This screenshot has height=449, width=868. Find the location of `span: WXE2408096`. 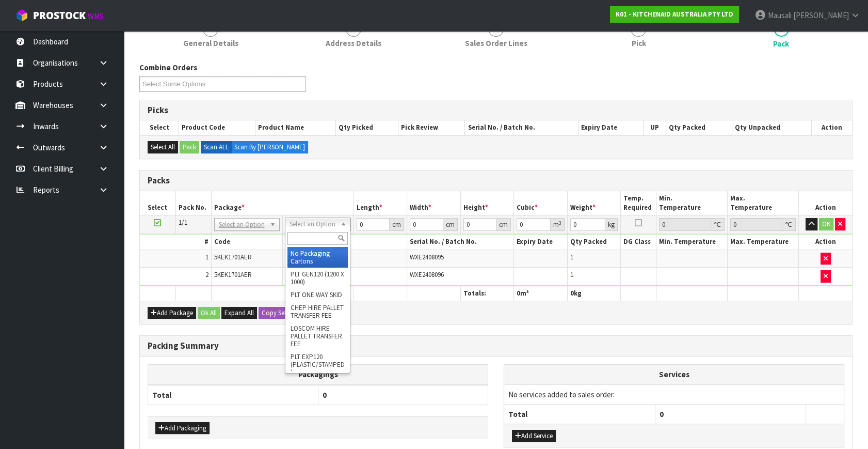

span: WXE2408096 is located at coordinates (426, 274).